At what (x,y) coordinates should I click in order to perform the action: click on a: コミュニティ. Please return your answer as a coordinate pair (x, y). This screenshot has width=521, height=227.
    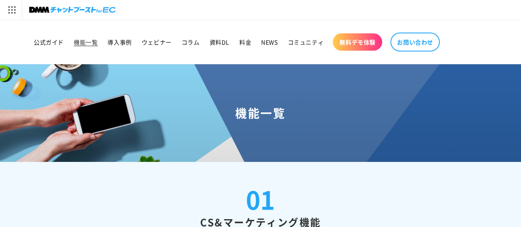
    Looking at the image, I should click on (306, 42).